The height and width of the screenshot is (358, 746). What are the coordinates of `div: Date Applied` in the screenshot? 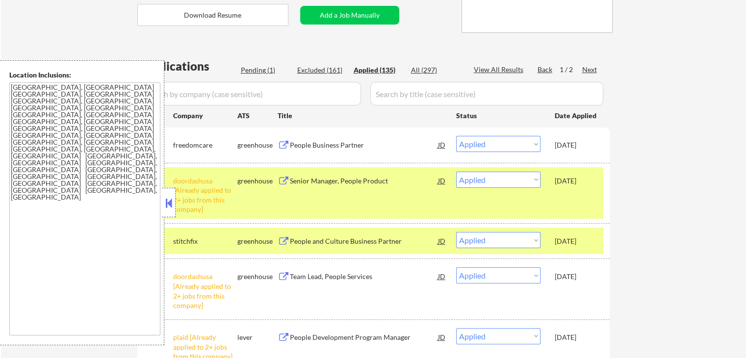 It's located at (577, 116).